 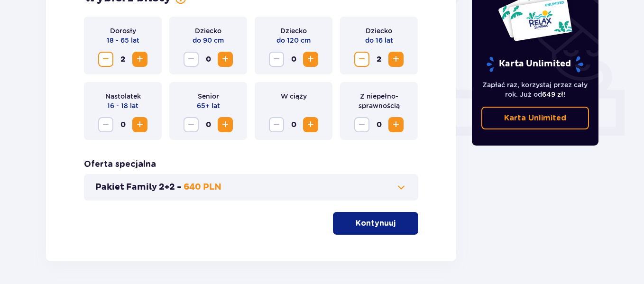 What do you see at coordinates (208, 96) in the screenshot?
I see `p: Senior` at bounding box center [208, 96].